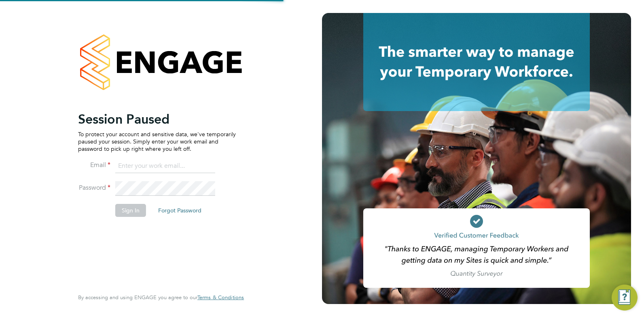 The width and height of the screenshot is (644, 317). Describe the element at coordinates (165, 166) in the screenshot. I see `input: Enter your work email...` at that location.